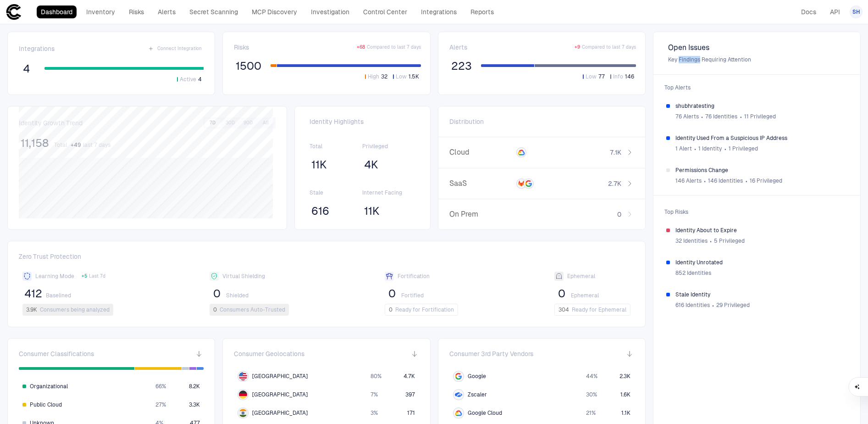 This screenshot has height=424, width=868. What do you see at coordinates (591, 77) in the screenshot?
I see `span: Low` at bounding box center [591, 77].